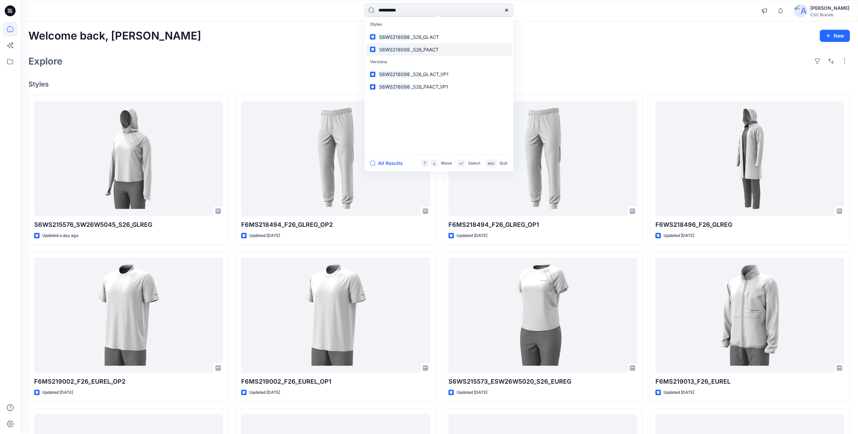  What do you see at coordinates (543, 158) in the screenshot?
I see `a: F6MS218494_F26_GLREG_OP1` at bounding box center [543, 158].